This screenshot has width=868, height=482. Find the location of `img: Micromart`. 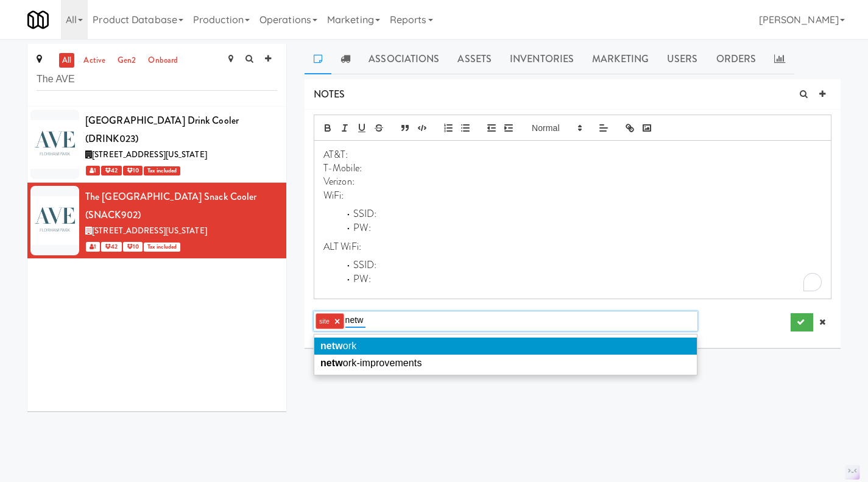

img: Micromart is located at coordinates (38, 19).